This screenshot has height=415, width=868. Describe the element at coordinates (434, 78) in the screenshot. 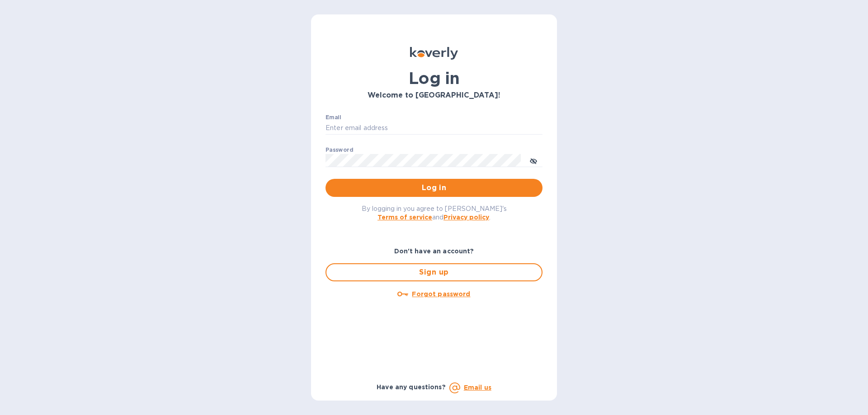

I see `h1: Log in` at that location.